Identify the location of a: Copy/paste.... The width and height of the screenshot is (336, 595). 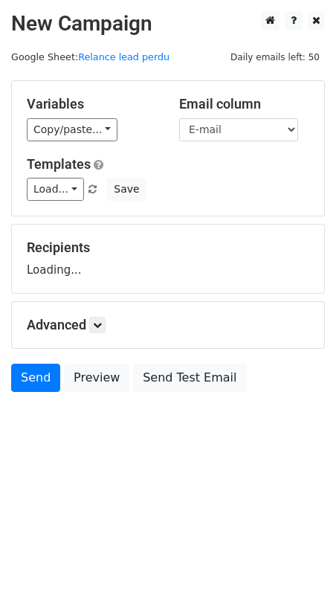
(72, 129).